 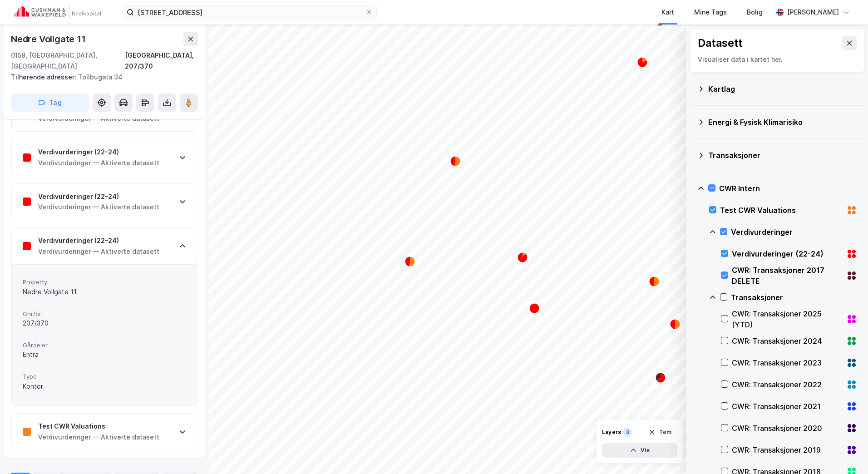 What do you see at coordinates (787, 384) in the screenshot?
I see `div: CWR: Transaksjoner 2022` at bounding box center [787, 384].